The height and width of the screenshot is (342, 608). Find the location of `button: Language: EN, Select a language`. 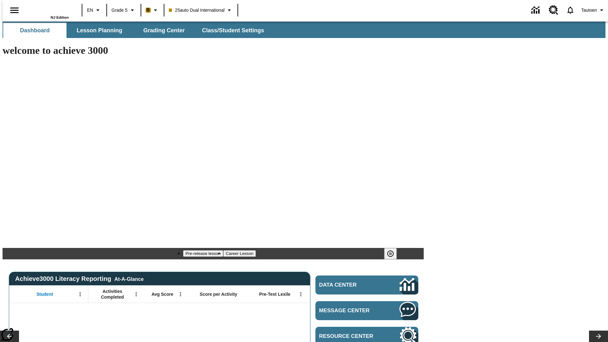

button: Language: EN, Select a language is located at coordinates (94, 10).